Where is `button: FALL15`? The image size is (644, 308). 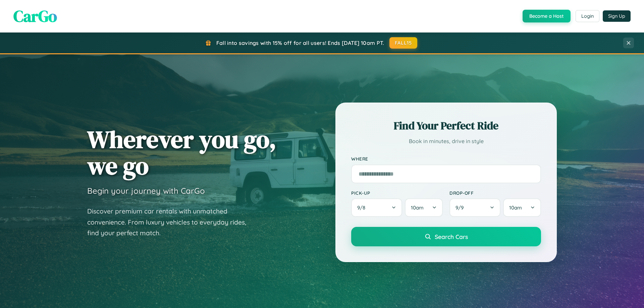 button: FALL15 is located at coordinates (403, 43).